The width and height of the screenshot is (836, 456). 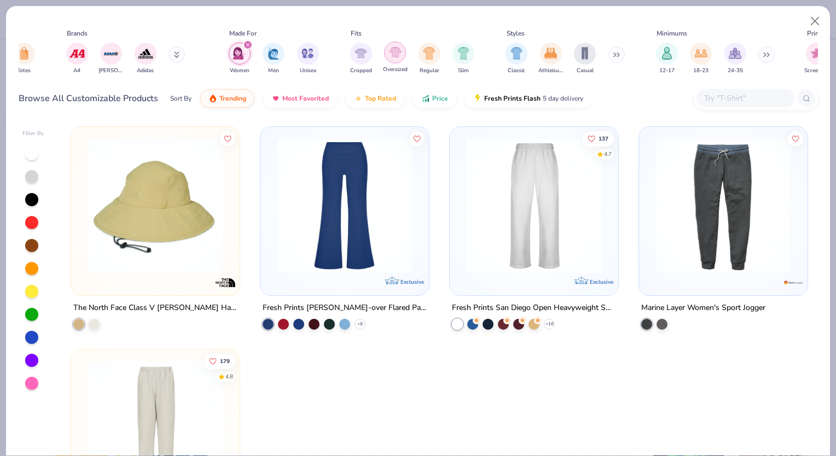 I want to click on img: most_fav.gif, so click(x=276, y=98).